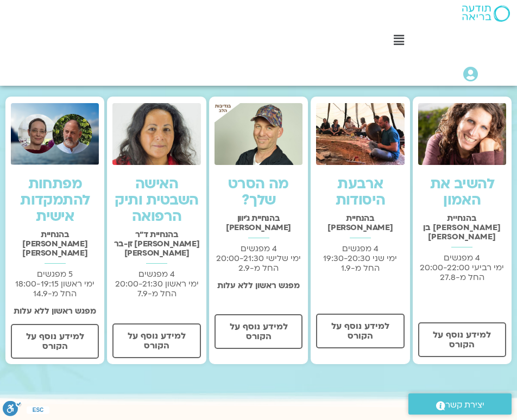  What do you see at coordinates (157, 293) in the screenshot?
I see `span: החל מ-7.9` at bounding box center [157, 293].